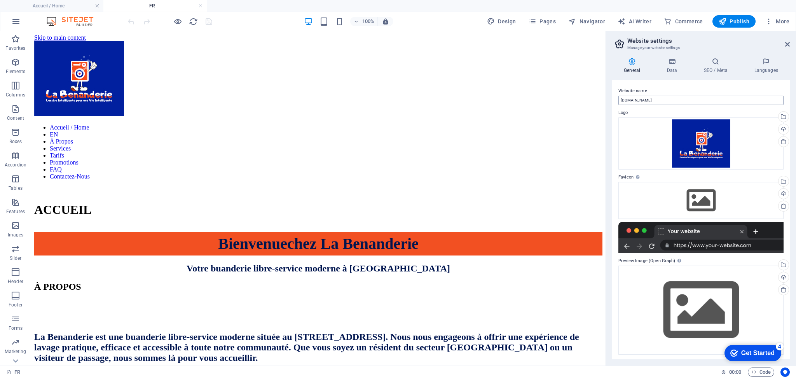 This screenshot has width=796, height=378. What do you see at coordinates (16, 281) in the screenshot?
I see `p: Header` at bounding box center [16, 281].